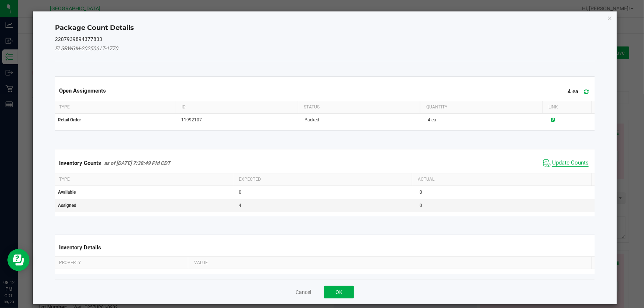 The height and width of the screenshot is (308, 644). What do you see at coordinates (339, 292) in the screenshot?
I see `button: OK` at bounding box center [339, 292].